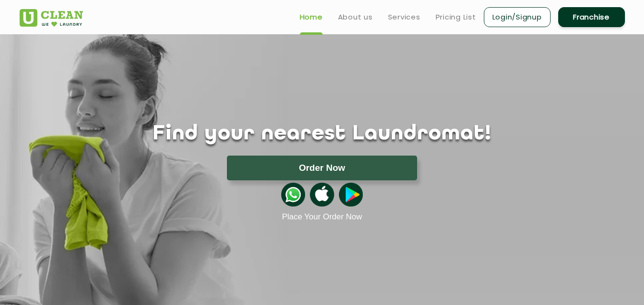 The width and height of the screenshot is (644, 305). What do you see at coordinates (321, 194) in the screenshot?
I see `img: apple-icon.png` at bounding box center [321, 194].